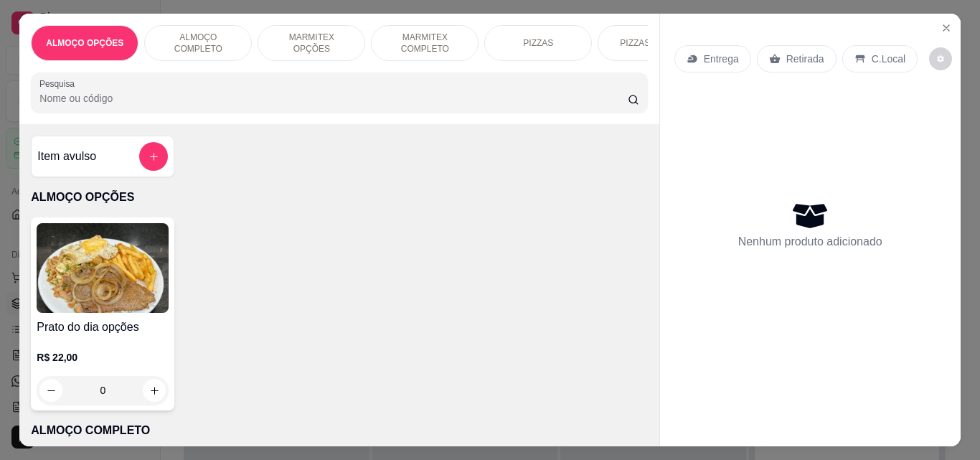 The width and height of the screenshot is (980, 460). Describe the element at coordinates (311, 43) in the screenshot. I see `p: MARMITEX OPÇÕES` at that location.